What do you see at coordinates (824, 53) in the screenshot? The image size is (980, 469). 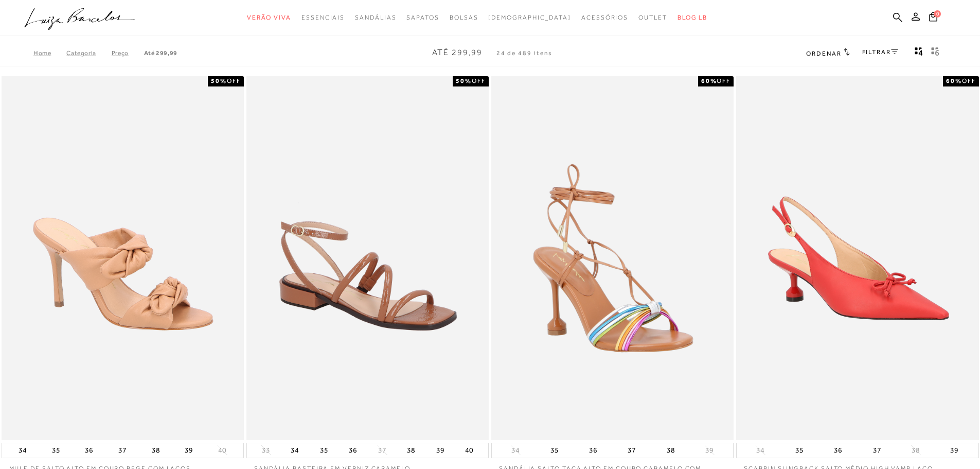 I see `span: Ordenar` at bounding box center [824, 53].